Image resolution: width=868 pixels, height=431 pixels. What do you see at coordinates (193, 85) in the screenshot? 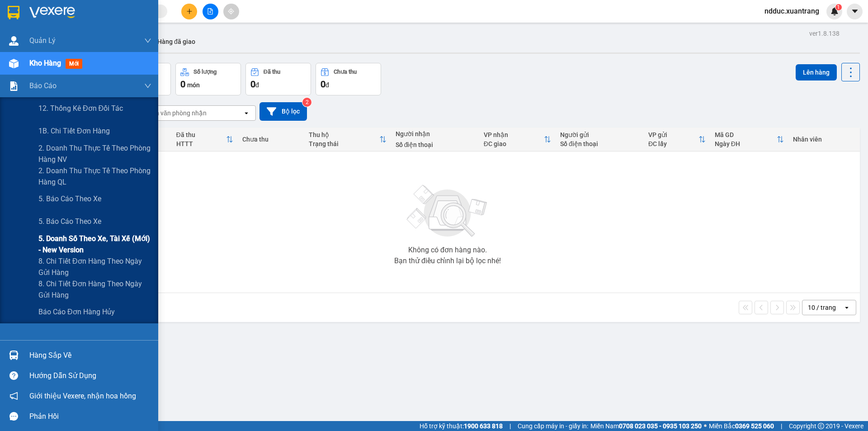
I see `span: món` at bounding box center [193, 85].